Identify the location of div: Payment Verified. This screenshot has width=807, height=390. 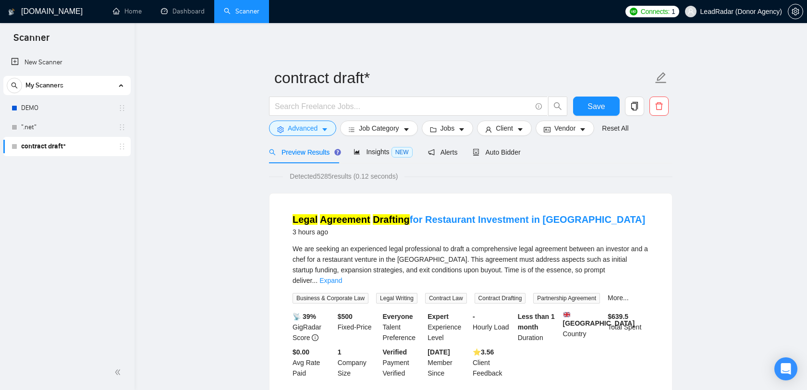
(403, 363).